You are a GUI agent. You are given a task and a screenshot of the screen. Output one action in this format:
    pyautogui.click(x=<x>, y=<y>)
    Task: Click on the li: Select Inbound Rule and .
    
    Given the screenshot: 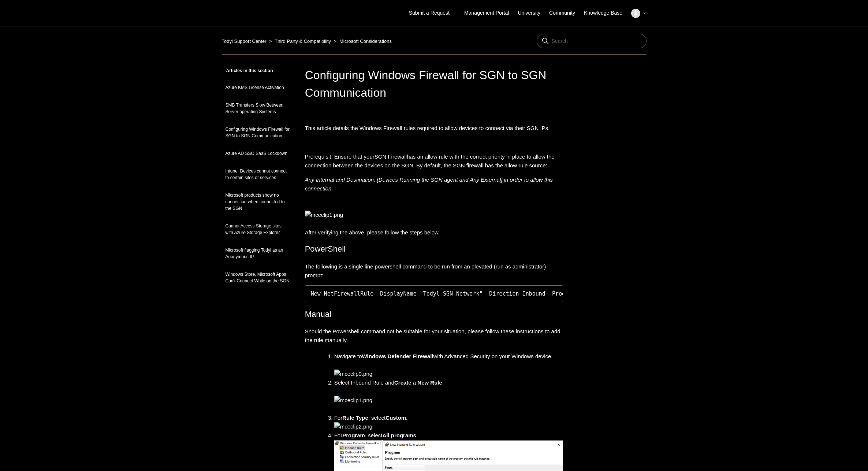 What is the action you would take?
    pyautogui.click(x=449, y=396)
    